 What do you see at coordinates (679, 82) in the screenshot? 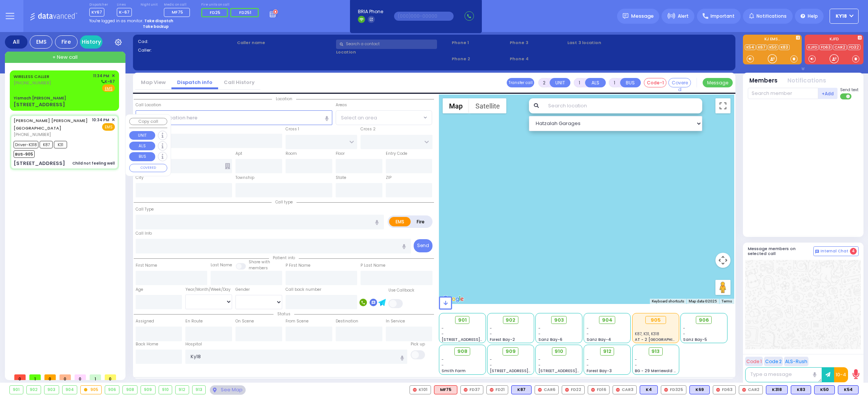
I see `button: Covered` at bounding box center [679, 82].